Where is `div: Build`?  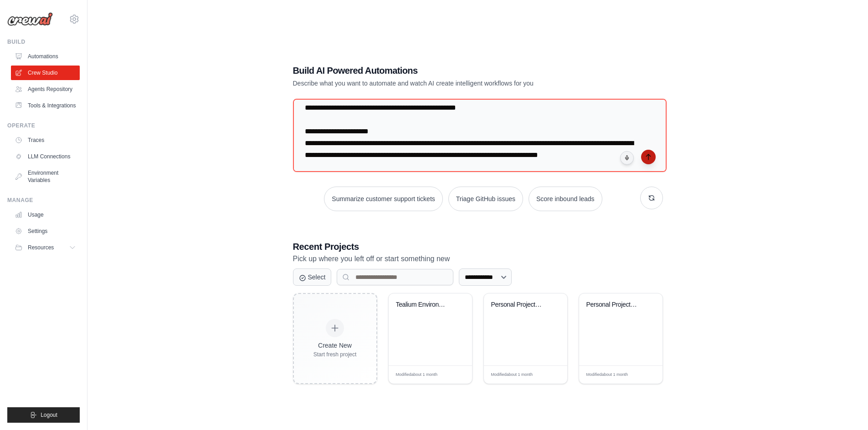
div: Build is located at coordinates (44, 42).